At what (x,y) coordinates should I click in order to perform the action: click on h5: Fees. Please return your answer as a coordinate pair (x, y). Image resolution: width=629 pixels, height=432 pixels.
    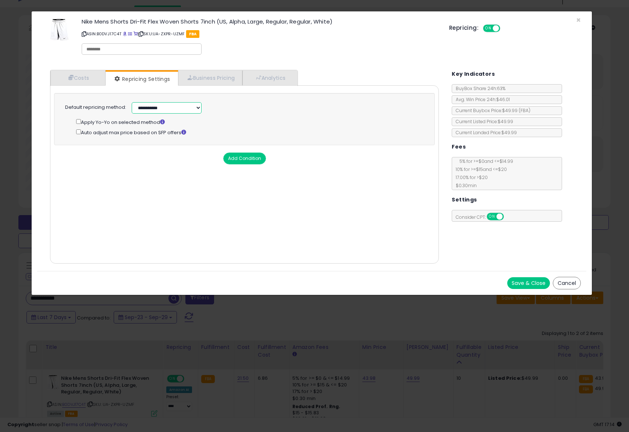
    Looking at the image, I should click on (458, 147).